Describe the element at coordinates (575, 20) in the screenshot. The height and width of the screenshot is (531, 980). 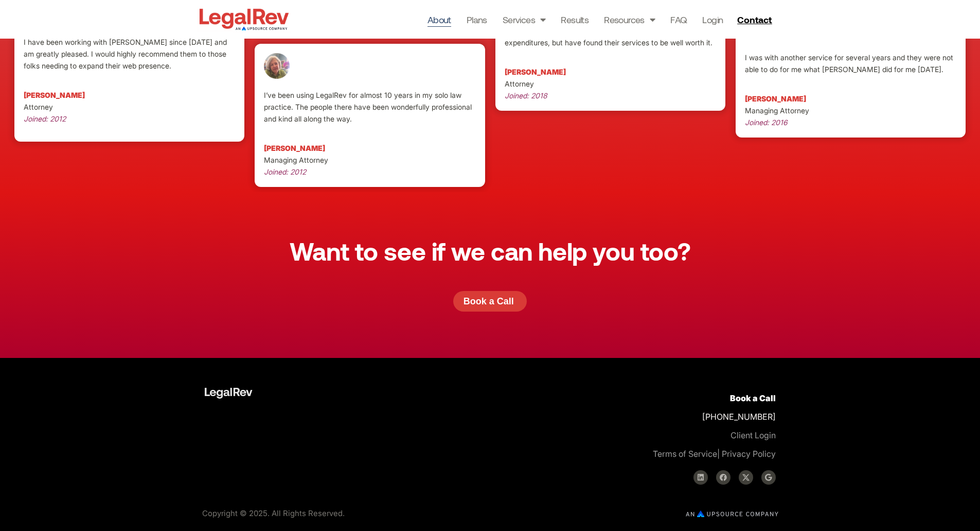
I see `nav: Menu` at that location.